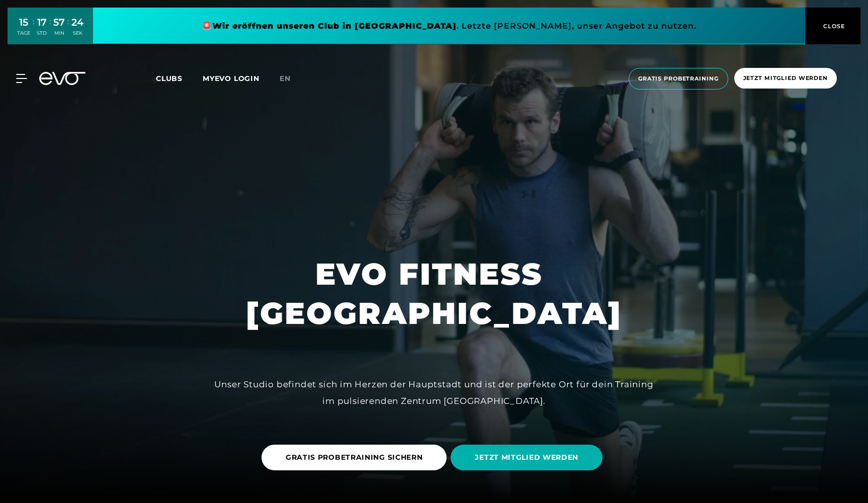 The height and width of the screenshot is (503, 868). What do you see at coordinates (291, 79) in the screenshot?
I see `a: en` at bounding box center [291, 79].